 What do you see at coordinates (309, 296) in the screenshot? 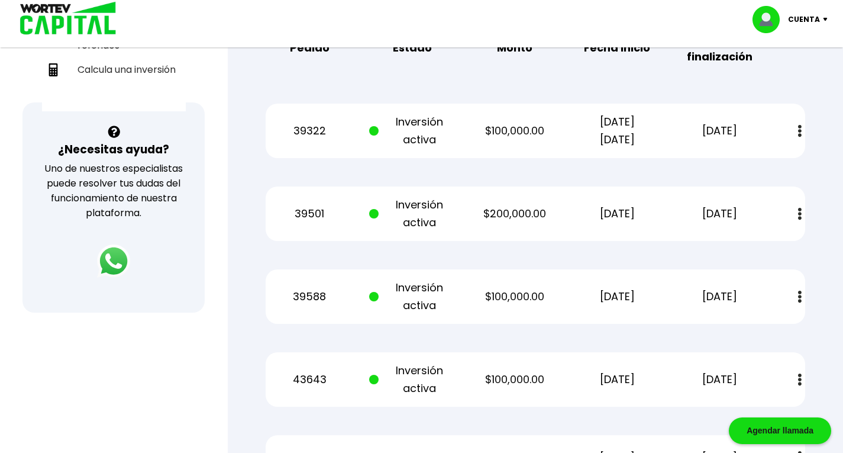
I see `p: 39588` at bounding box center [309, 296].